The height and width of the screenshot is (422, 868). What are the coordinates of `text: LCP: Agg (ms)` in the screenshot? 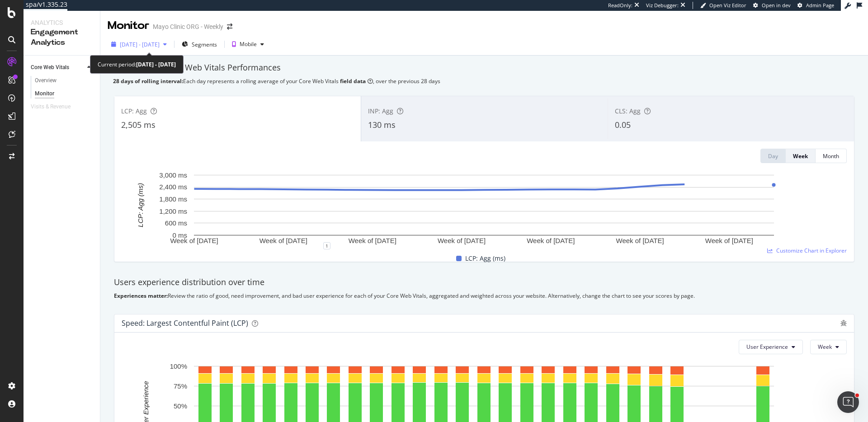 It's located at (140, 206).